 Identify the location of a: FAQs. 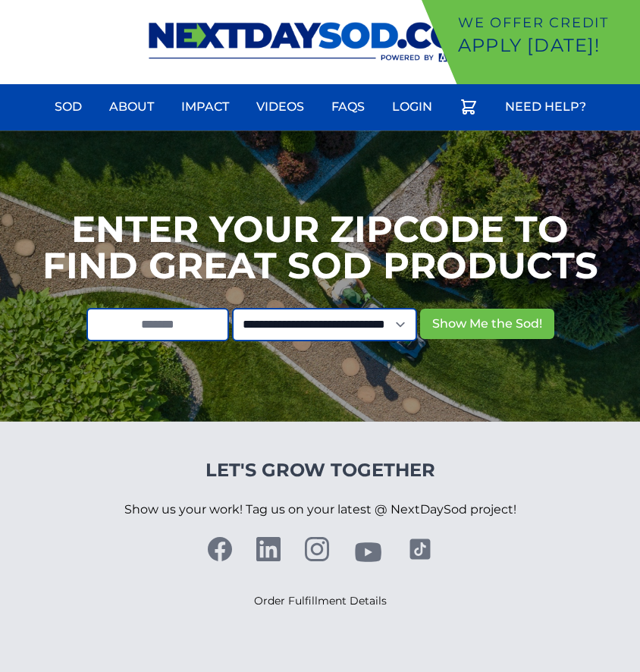
(348, 107).